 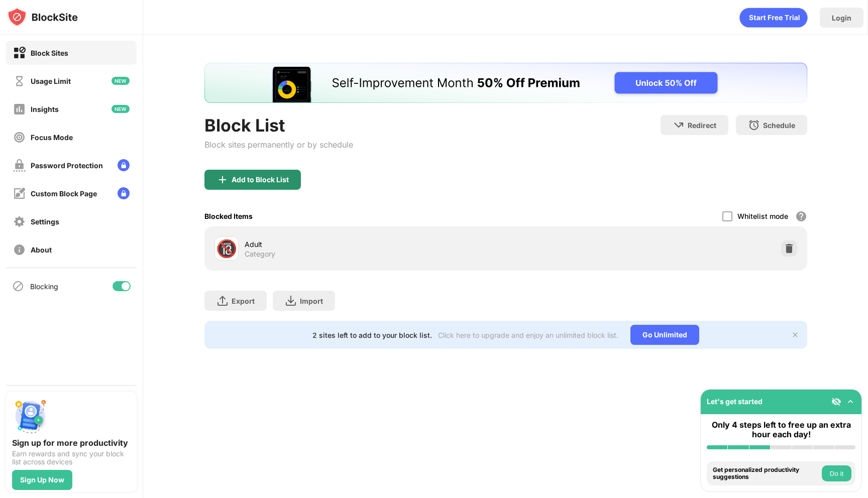 What do you see at coordinates (71, 458) in the screenshot?
I see `div: Earn rewards and sync your block list across devices` at bounding box center [71, 458].